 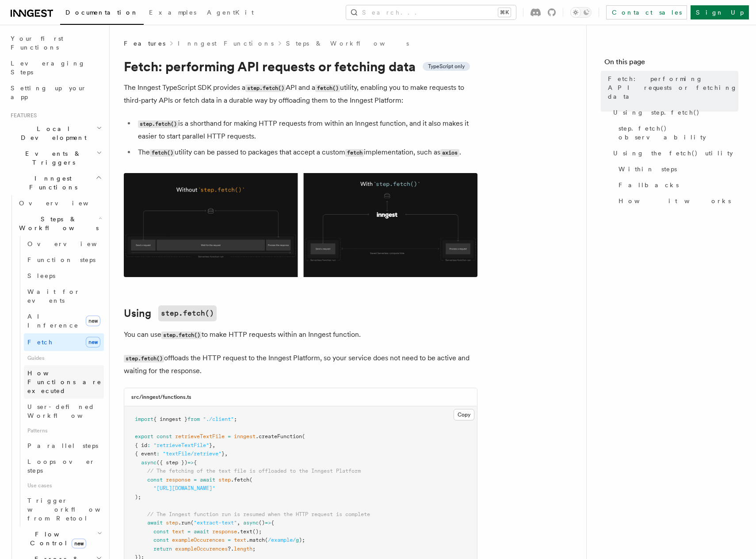 I want to click on span: .match, so click(x=255, y=540).